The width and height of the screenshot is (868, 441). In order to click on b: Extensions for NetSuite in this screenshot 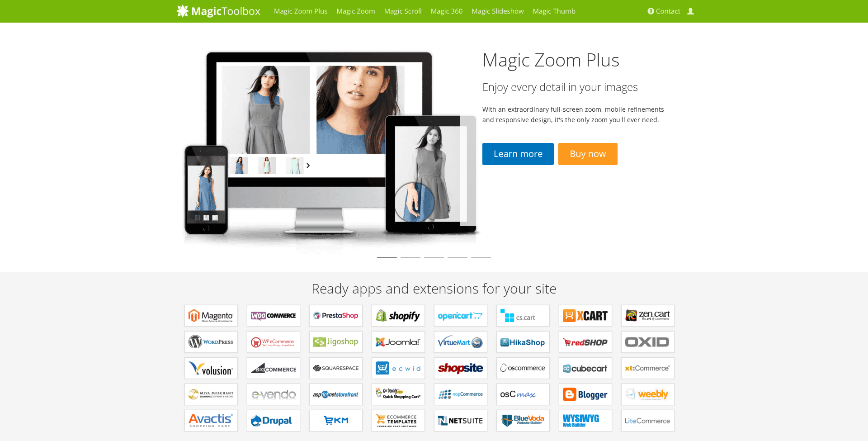, I will do `click(460, 420)`.